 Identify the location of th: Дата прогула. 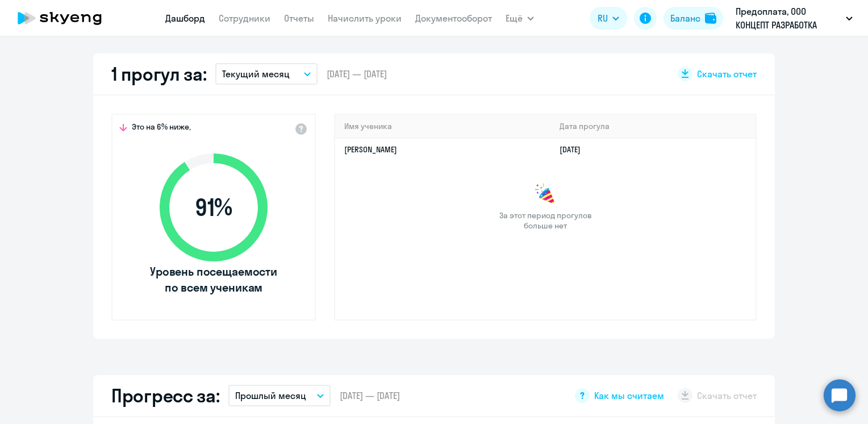
(653, 126).